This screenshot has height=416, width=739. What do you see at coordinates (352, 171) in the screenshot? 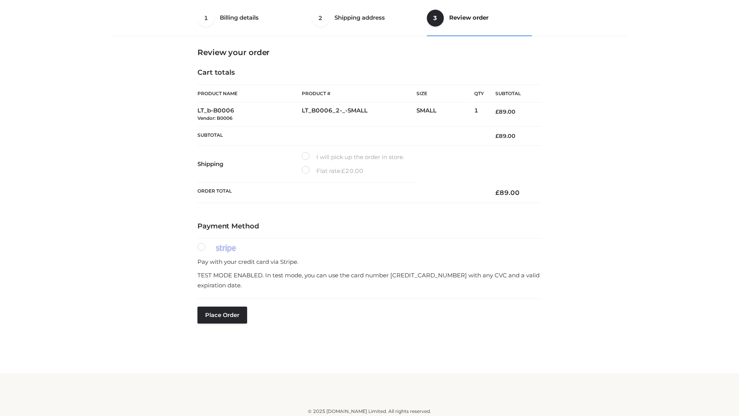
I see `bdi: 20.00` at bounding box center [352, 171].